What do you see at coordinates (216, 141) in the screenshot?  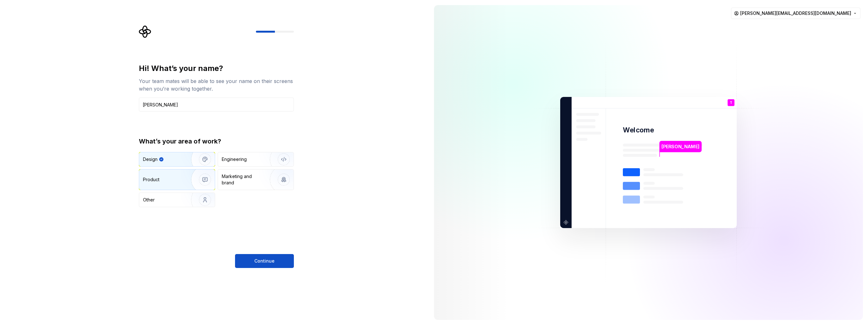 I see `div: What’s your area of work?` at bounding box center [216, 141].